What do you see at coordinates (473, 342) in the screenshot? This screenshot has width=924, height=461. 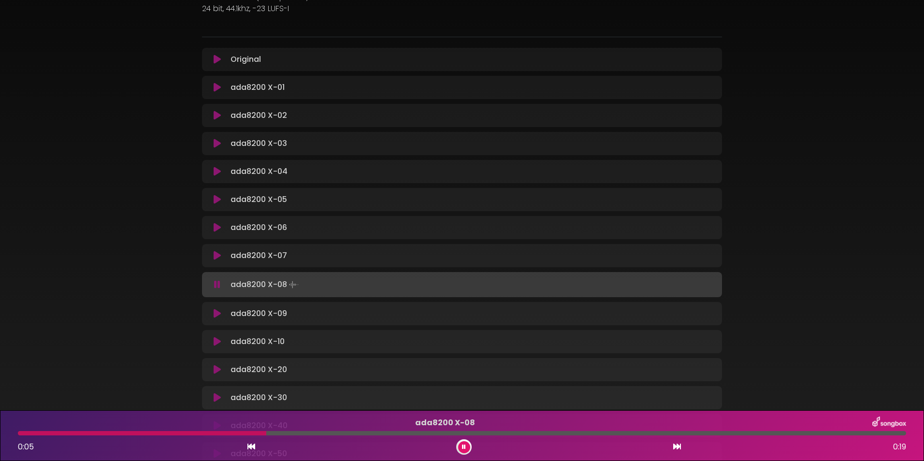 I see `p: ada8200 X-10` at bounding box center [473, 342].